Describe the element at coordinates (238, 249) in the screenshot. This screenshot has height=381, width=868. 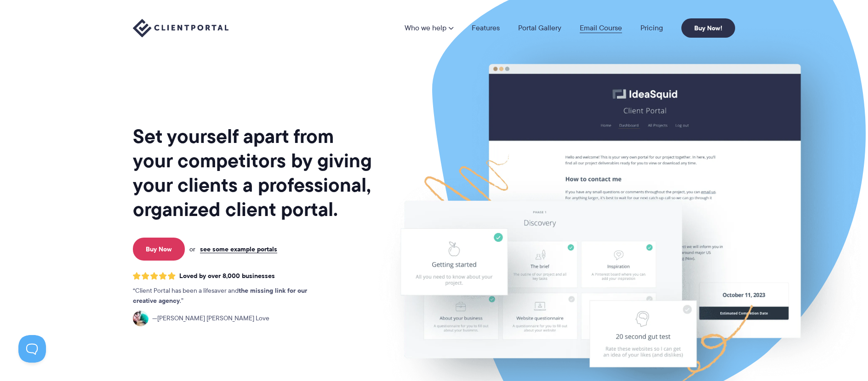
I see `a: see some example portals` at that location.